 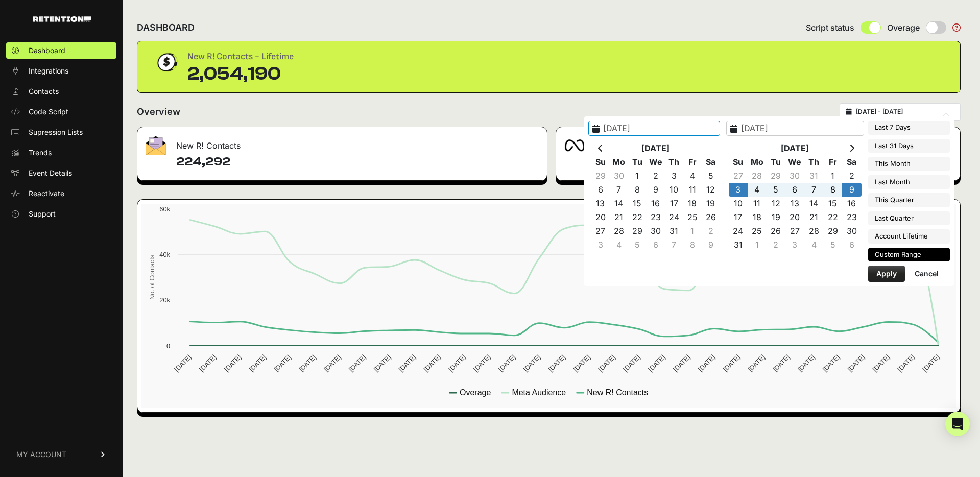 I want to click on img: Retention.com, so click(x=62, y=19).